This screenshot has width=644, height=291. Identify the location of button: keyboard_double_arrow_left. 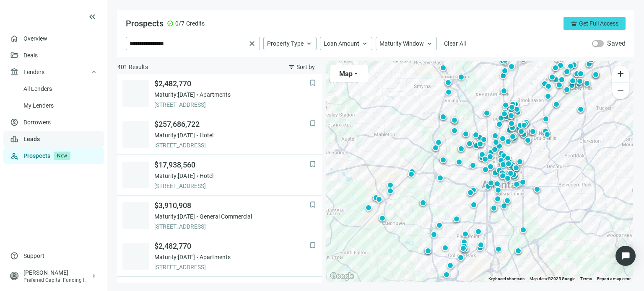
(92, 17).